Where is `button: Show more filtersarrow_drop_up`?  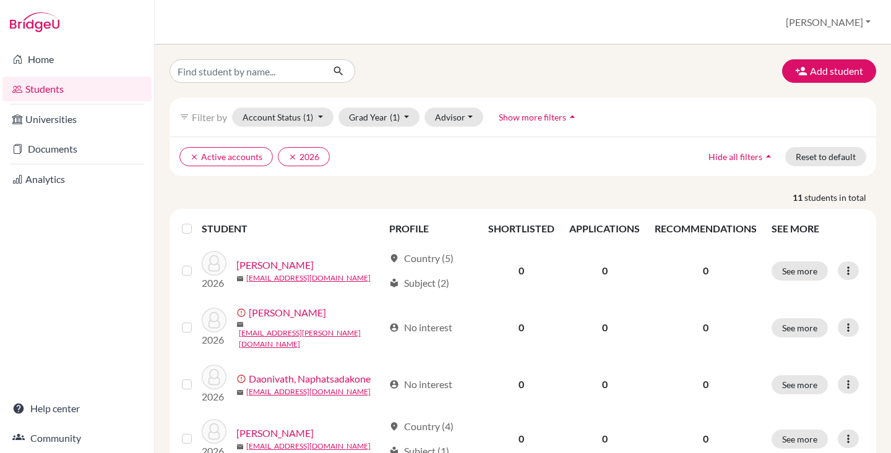 button: Show more filtersarrow_drop_up is located at coordinates (538, 117).